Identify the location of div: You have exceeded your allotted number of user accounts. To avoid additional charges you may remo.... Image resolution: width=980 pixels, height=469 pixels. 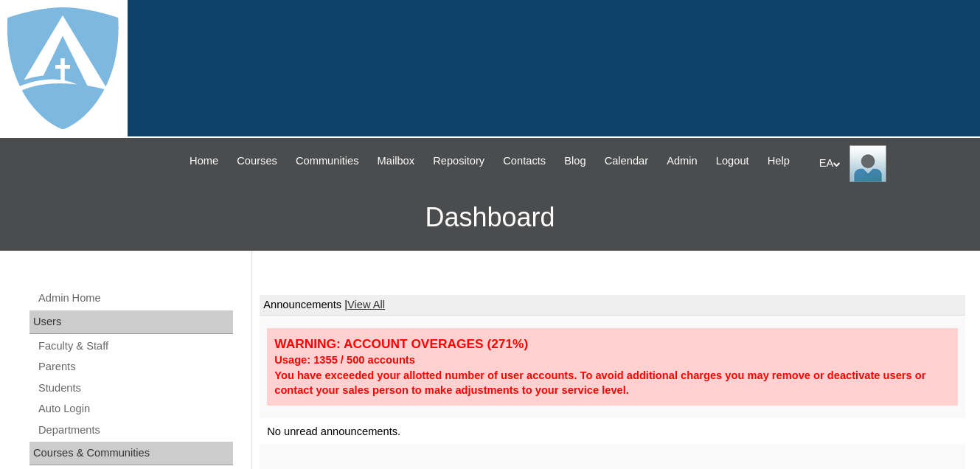
(612, 382).